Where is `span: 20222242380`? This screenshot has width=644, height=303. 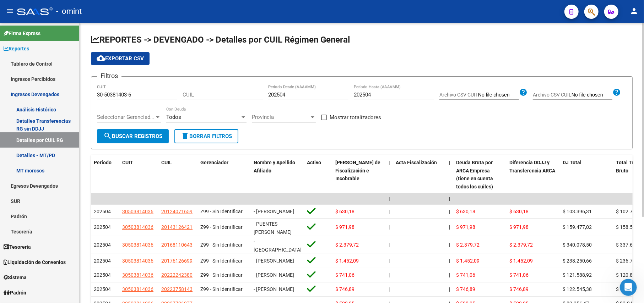
span: 20222242380 is located at coordinates (177, 275).